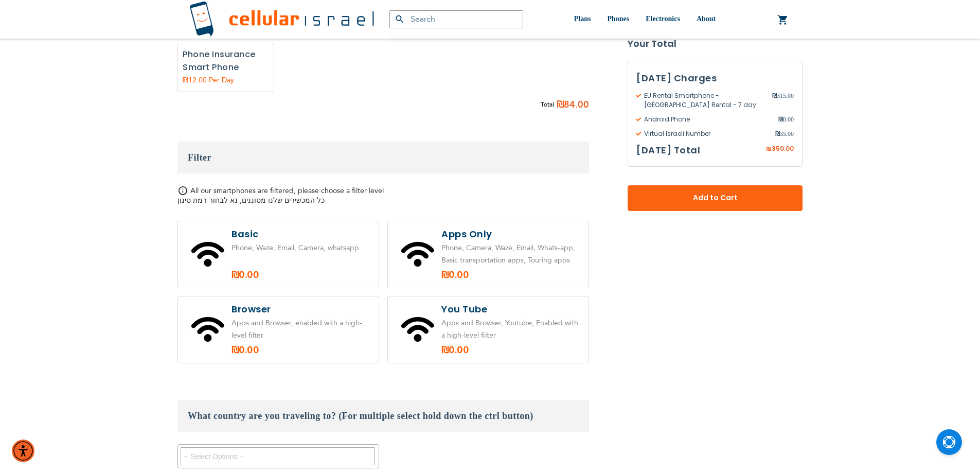  I want to click on img: Cellular Israel Logo, so click(282, 19).